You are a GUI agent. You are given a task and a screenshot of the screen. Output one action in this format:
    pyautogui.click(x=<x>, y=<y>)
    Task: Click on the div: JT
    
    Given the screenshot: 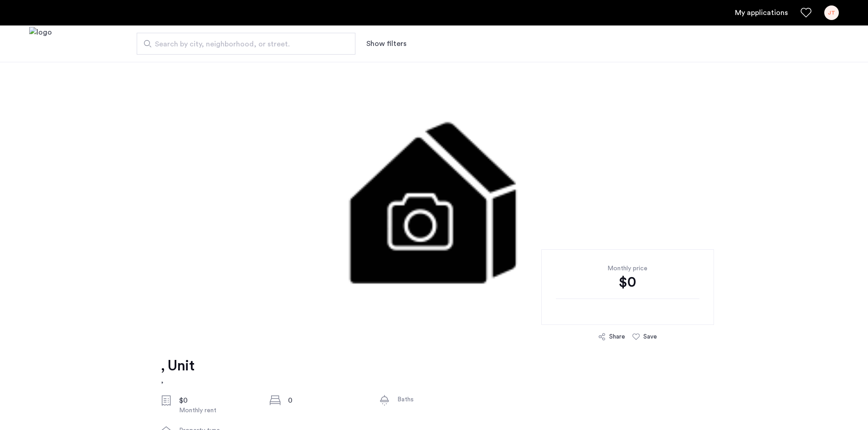 What is the action you would take?
    pyautogui.click(x=832, y=13)
    